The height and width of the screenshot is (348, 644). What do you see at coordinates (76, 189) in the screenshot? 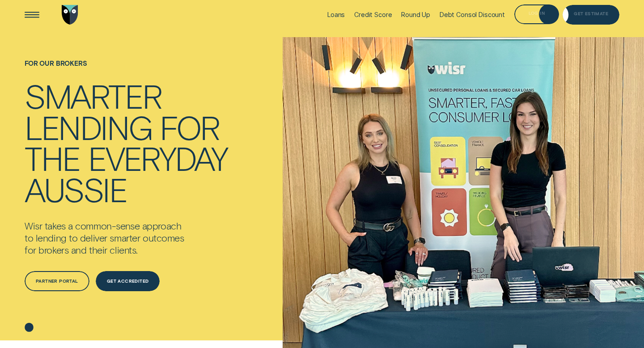
I see `div: Aussie` at bounding box center [76, 189].